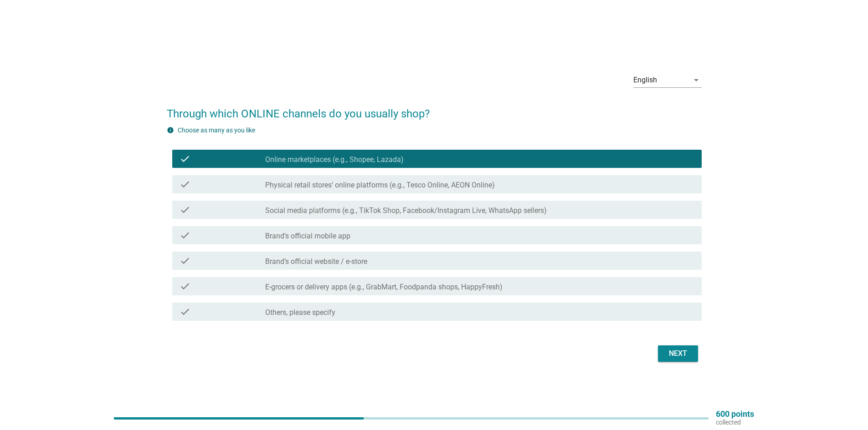  I want to click on i: info, so click(170, 130).